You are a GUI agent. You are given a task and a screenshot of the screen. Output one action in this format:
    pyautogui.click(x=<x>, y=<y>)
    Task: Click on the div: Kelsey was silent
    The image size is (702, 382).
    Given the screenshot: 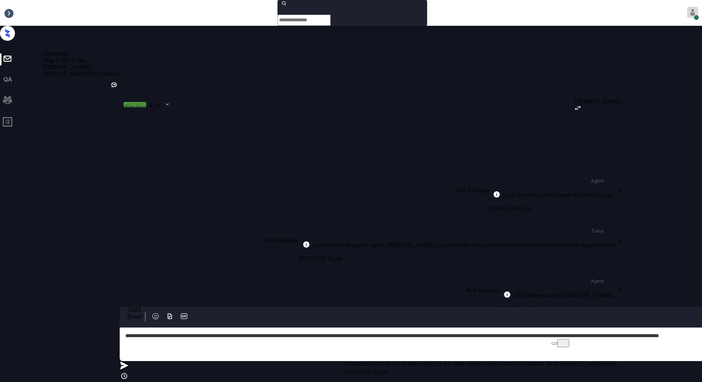 What is the action you would take?
    pyautogui.click(x=114, y=85)
    